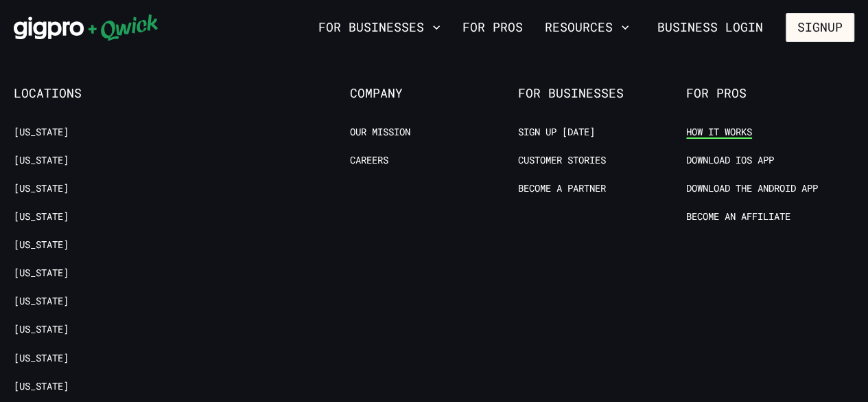  I want to click on span: Company, so click(434, 93).